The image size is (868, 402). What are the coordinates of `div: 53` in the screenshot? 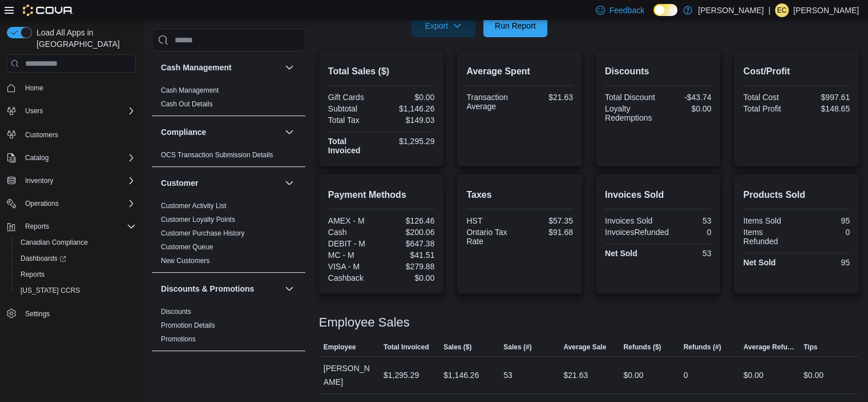 It's located at (686, 253).